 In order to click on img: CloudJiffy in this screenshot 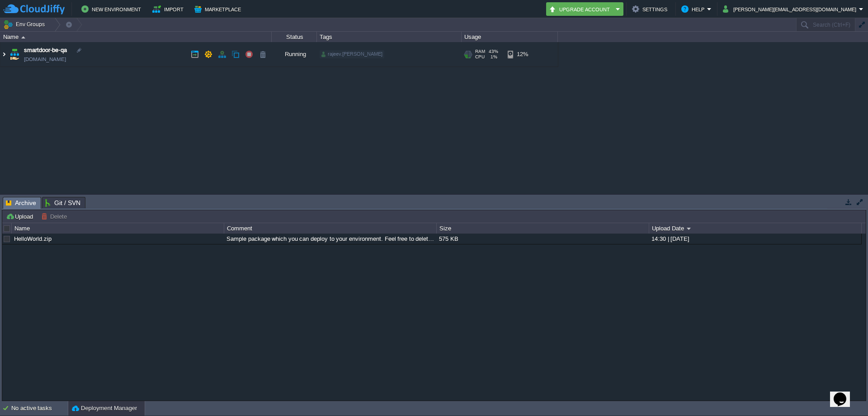, I will do `click(34, 9)`.